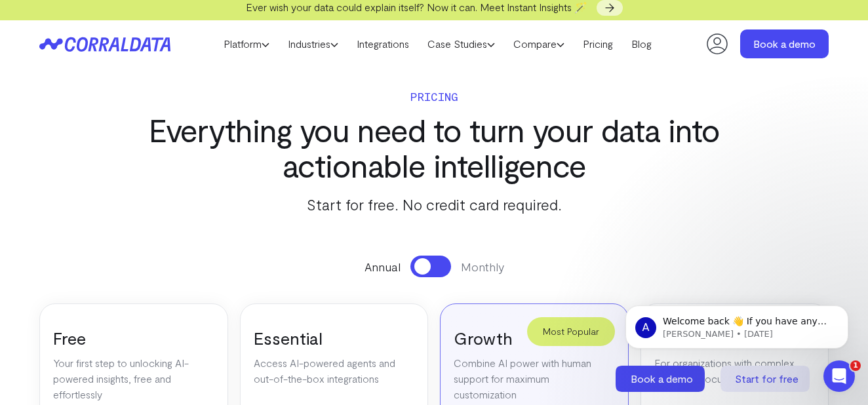  I want to click on div: Most Popular, so click(571, 332).